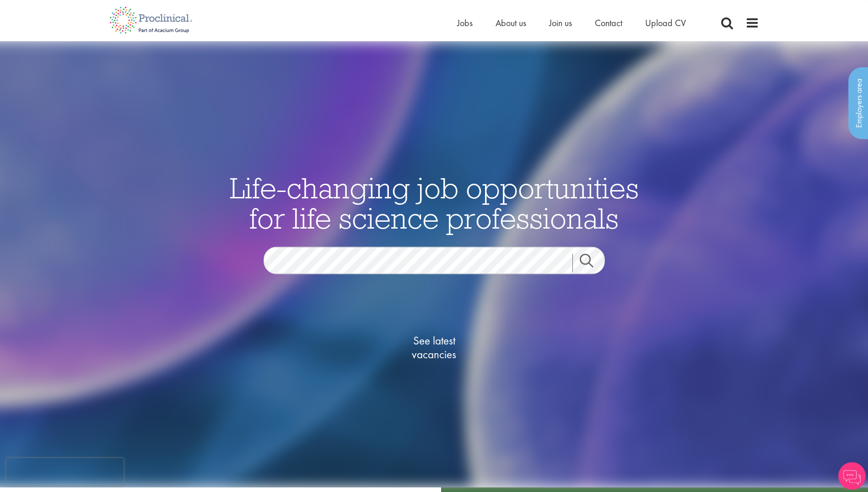  What do you see at coordinates (665, 23) in the screenshot?
I see `span: Upload CV` at bounding box center [665, 23].